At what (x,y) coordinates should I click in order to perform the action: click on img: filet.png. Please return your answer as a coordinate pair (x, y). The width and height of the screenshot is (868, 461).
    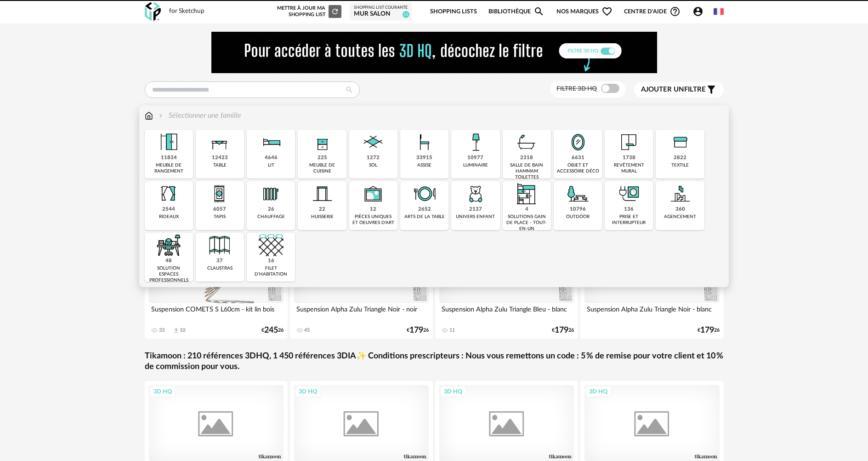
    Looking at the image, I should click on (272, 245).